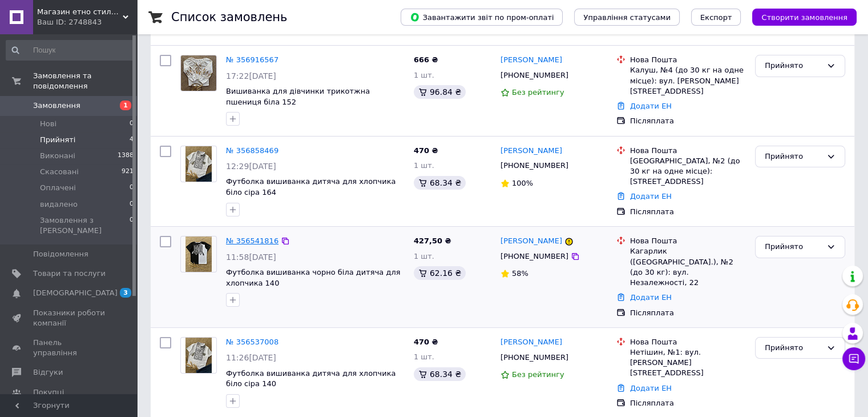  I want to click on span: 3, so click(126, 292).